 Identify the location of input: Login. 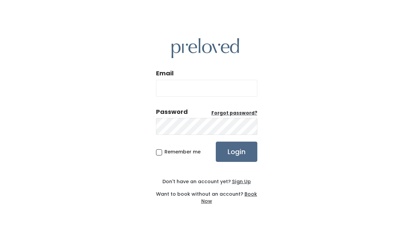
(237, 152).